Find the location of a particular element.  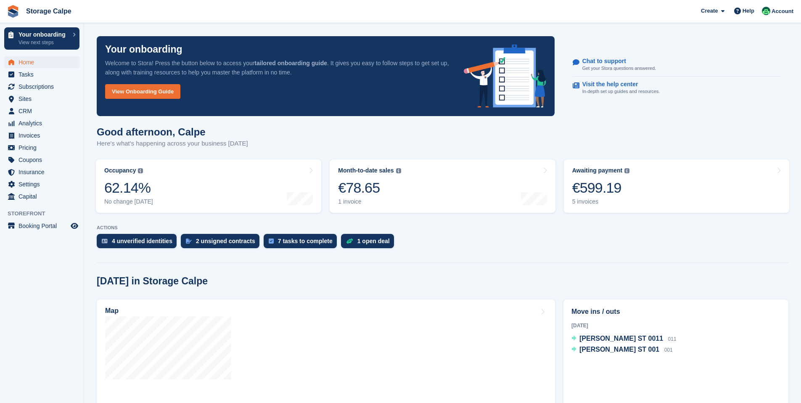

span: Capital is located at coordinates (44, 196).